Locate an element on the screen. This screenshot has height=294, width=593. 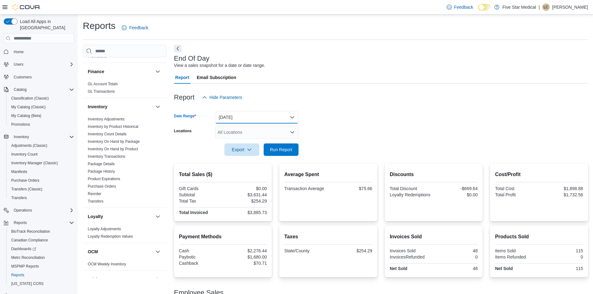
button: Transfers is located at coordinates (41, 198).